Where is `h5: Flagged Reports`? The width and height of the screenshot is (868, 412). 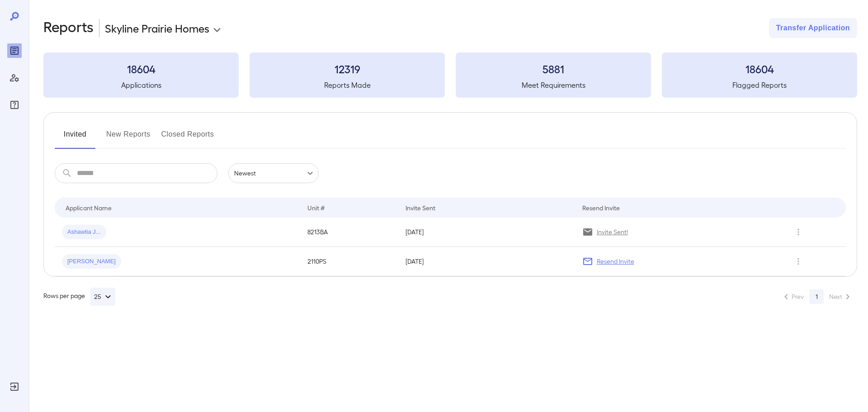 h5: Flagged Reports is located at coordinates (760, 85).